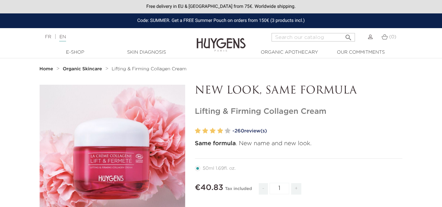 The height and width of the screenshot is (207, 442). Describe the element at coordinates (75, 52) in the screenshot. I see `a: E-Shop` at that location.